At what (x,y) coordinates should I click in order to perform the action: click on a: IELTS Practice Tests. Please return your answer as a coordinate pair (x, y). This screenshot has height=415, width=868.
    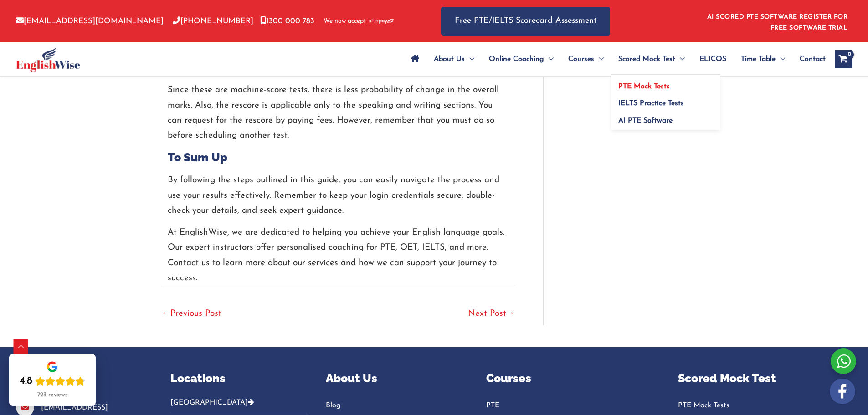
    Looking at the image, I should click on (665, 101).